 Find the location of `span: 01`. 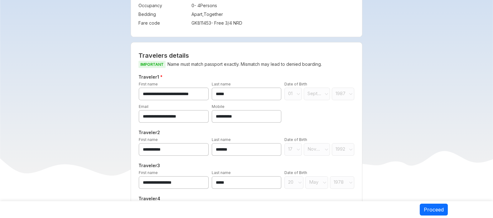

span: 01 is located at coordinates (291, 94).